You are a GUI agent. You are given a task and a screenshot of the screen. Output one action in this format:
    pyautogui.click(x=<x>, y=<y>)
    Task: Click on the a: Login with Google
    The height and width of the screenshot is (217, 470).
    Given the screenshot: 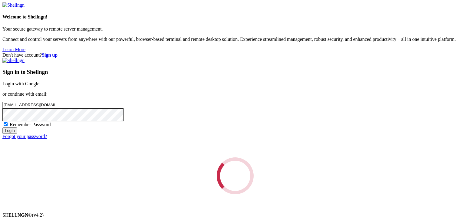 What is the action you would take?
    pyautogui.click(x=21, y=84)
    